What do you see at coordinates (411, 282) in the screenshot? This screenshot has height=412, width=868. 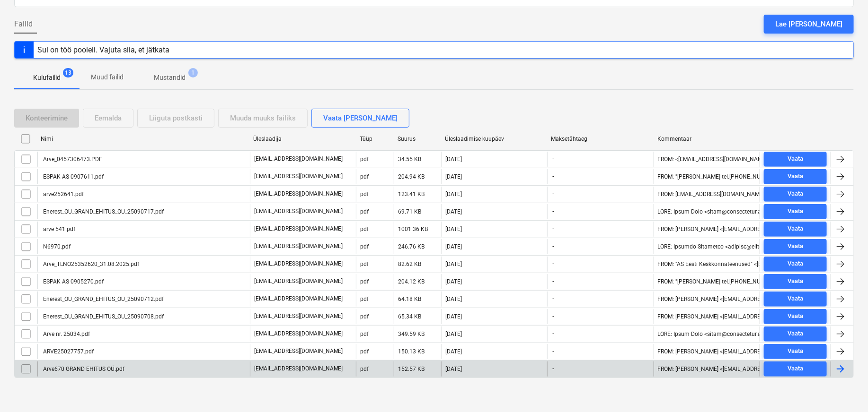 I see `div: 204.12 KB` at bounding box center [411, 282].